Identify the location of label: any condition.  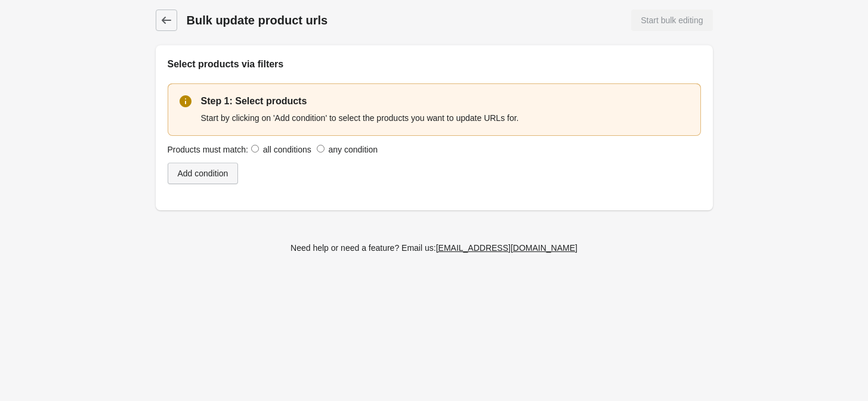
(353, 150).